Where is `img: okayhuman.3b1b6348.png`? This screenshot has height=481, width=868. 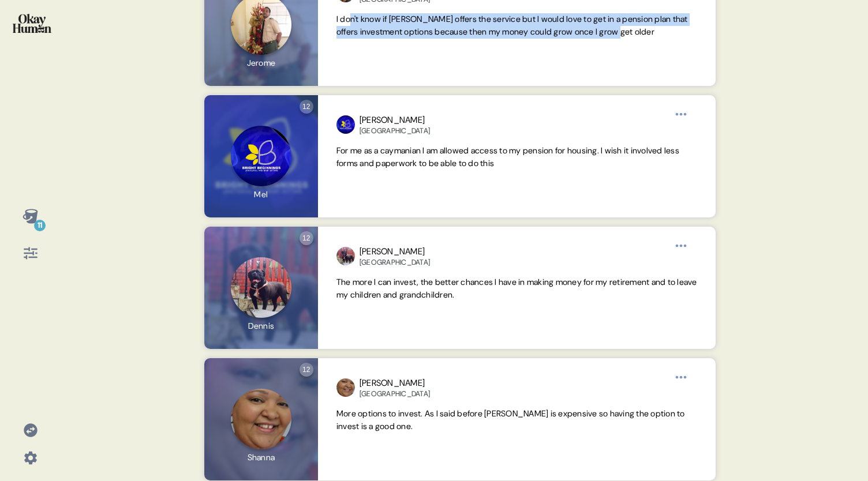 img: okayhuman.3b1b6348.png is located at coordinates (32, 23).